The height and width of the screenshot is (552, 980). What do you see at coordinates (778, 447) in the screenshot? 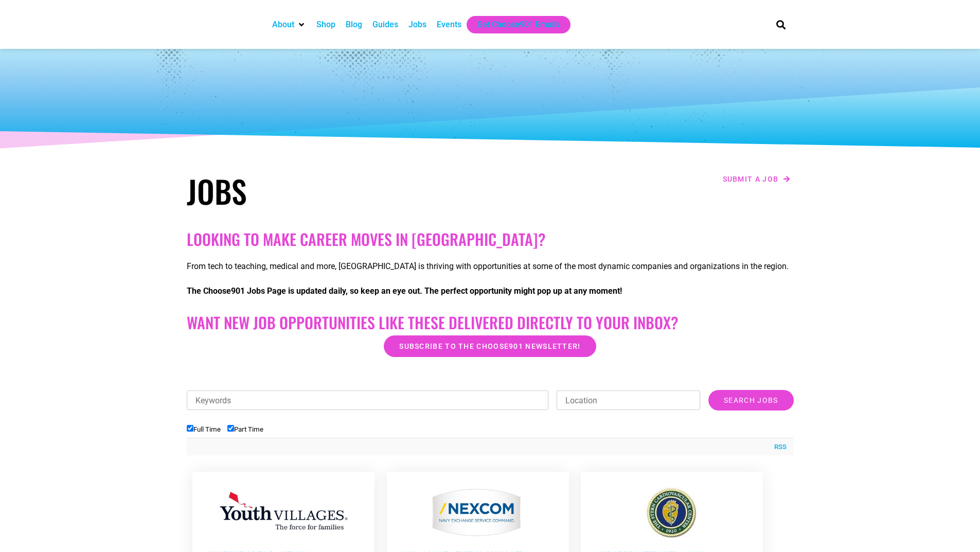
I see `a: RSS` at bounding box center [778, 447].